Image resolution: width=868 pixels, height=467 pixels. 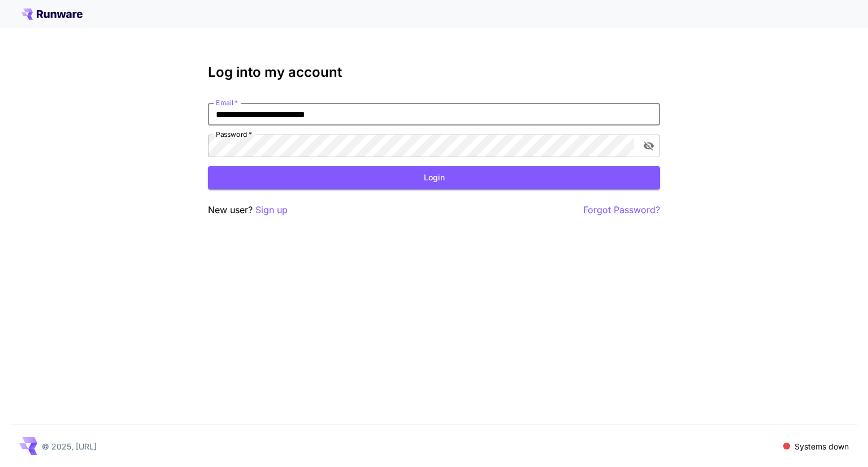 I want to click on button: toggle password visibility, so click(x=648, y=145).